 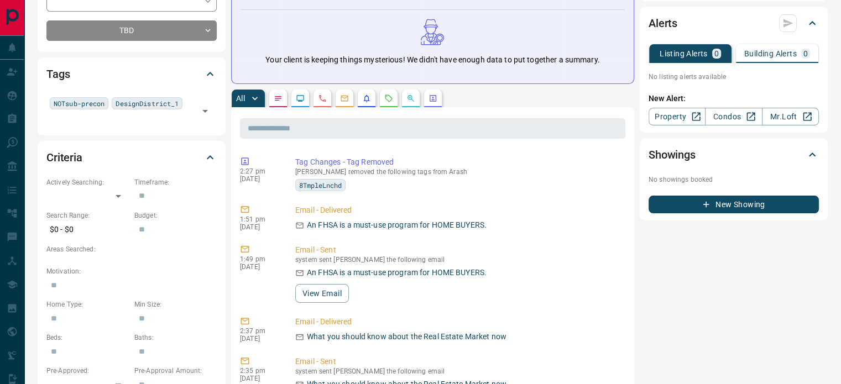 I want to click on p: Budget:, so click(x=175, y=216).